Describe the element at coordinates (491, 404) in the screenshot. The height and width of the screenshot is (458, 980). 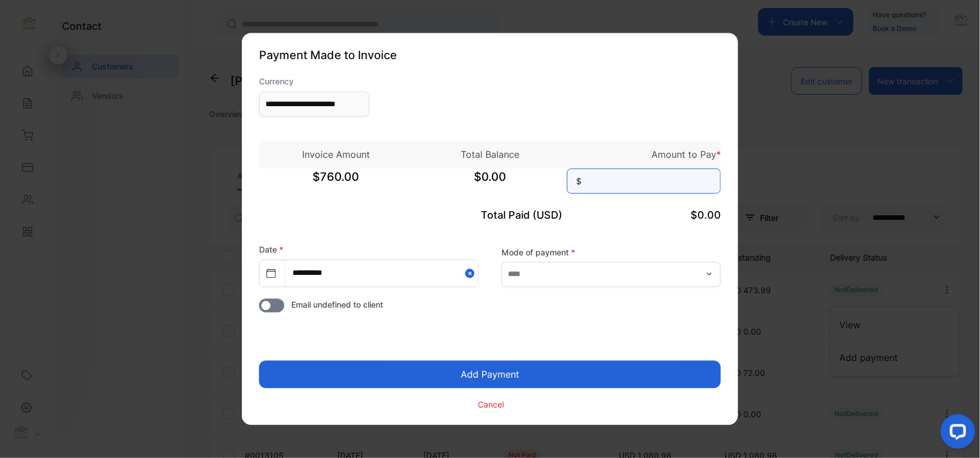
I see `p: Cancel` at that location.